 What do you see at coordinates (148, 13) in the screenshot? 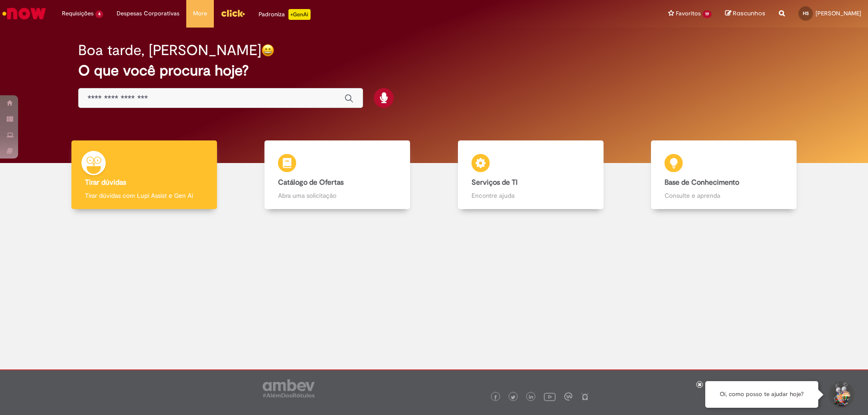
I see `span: Despesas Corporativas` at bounding box center [148, 13].